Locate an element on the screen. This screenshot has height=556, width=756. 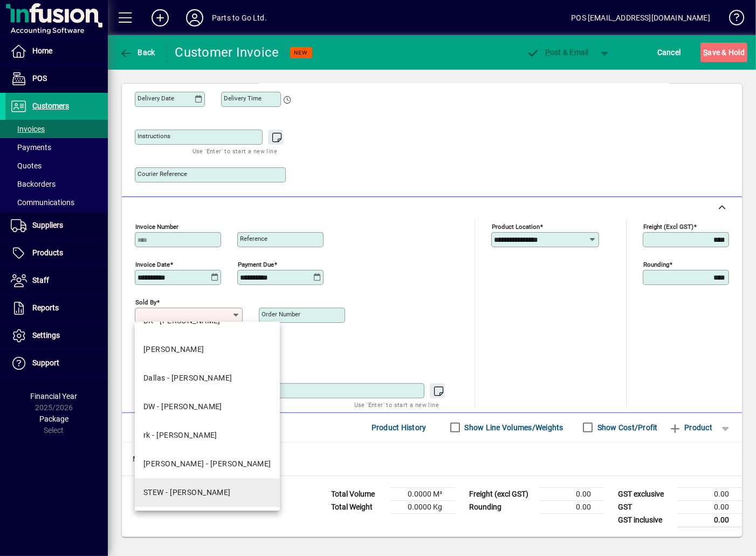
span: Package is located at coordinates (54, 419).